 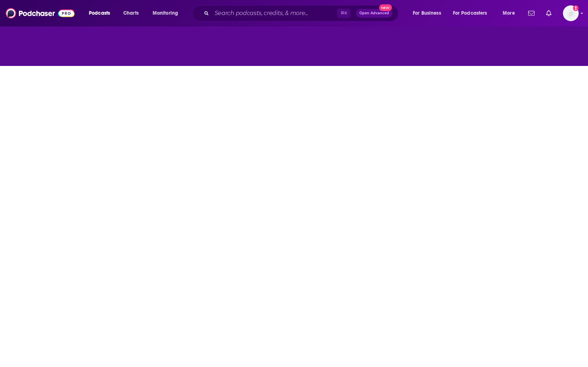 What do you see at coordinates (99, 13) in the screenshot?
I see `span: Podcasts` at bounding box center [99, 13].